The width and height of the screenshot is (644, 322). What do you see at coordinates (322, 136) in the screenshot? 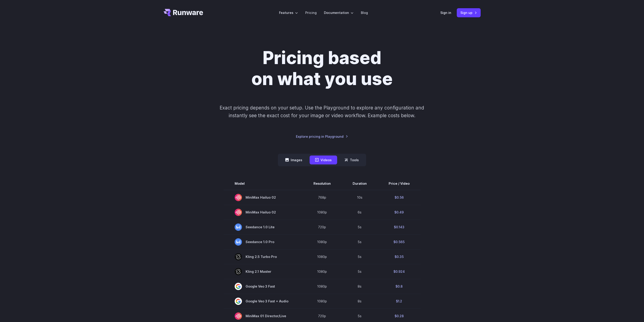
I see `a: Explore pricing in Playground` at bounding box center [322, 136].